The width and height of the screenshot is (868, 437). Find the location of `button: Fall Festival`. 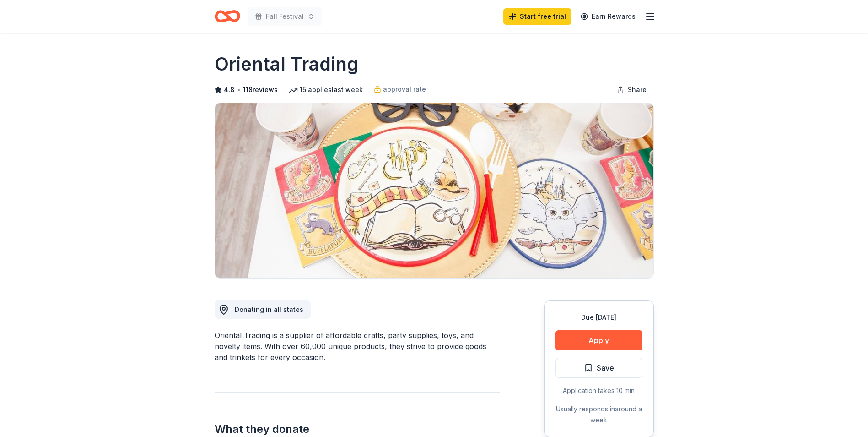

button: Fall Festival is located at coordinates (285, 17).